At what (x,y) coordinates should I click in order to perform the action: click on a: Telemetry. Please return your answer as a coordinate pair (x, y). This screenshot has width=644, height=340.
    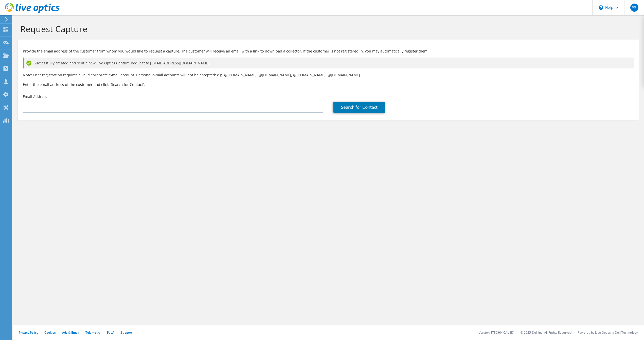
    Looking at the image, I should click on (93, 332).